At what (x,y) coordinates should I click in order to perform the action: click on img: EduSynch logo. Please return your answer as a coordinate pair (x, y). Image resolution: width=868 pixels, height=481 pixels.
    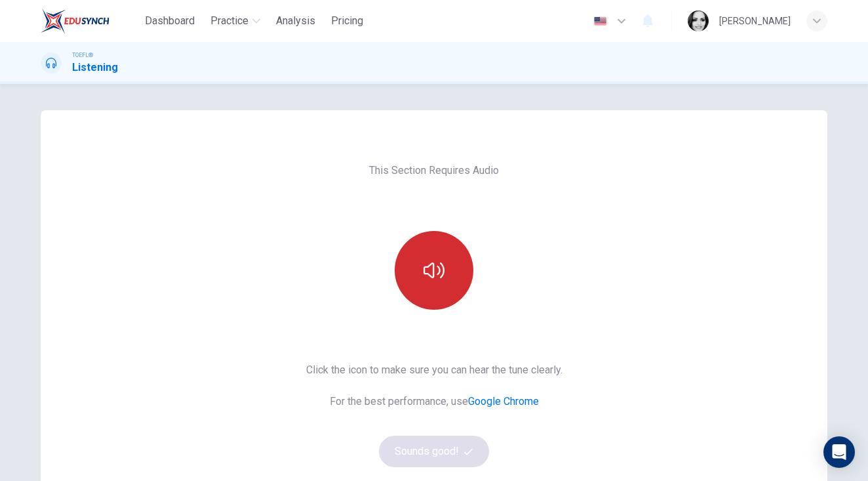
    Looking at the image, I should click on (75, 21).